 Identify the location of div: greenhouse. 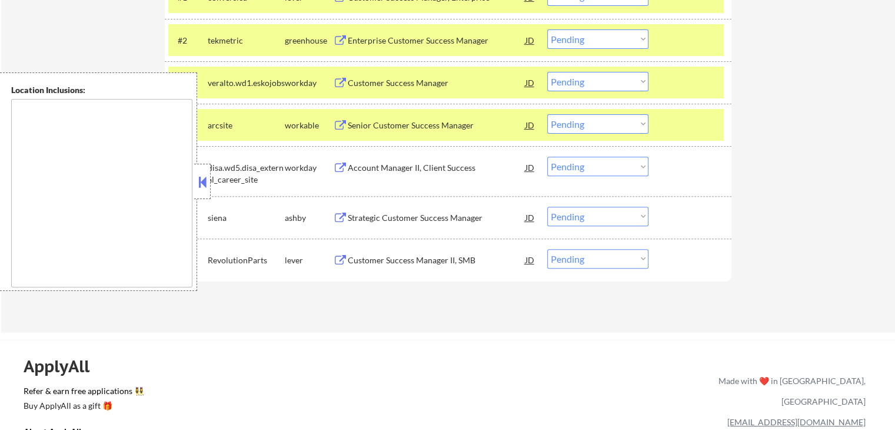
(309, 41).